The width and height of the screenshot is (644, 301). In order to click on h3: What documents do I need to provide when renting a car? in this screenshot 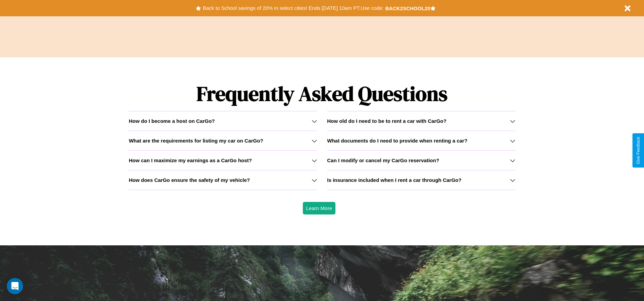, I will do `click(397, 140)`.